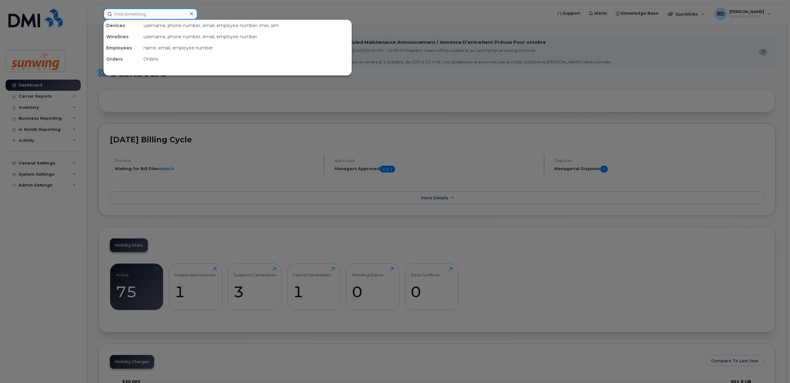  What do you see at coordinates (246, 37) in the screenshot?
I see `div: username, phone number, email, employee number` at bounding box center [246, 37].